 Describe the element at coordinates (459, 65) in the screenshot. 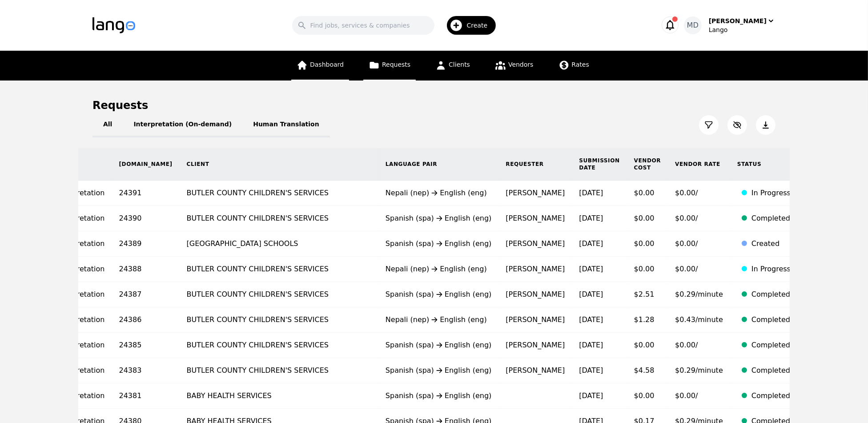

I see `span: Clients` at that location.